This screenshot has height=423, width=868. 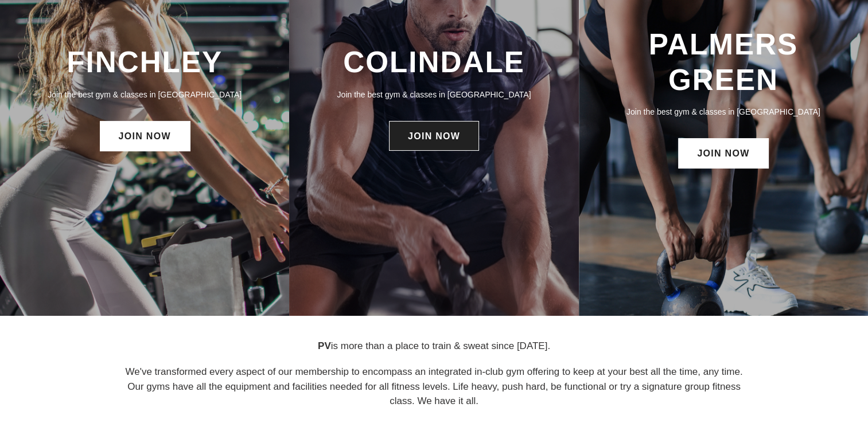 I want to click on strong: PV, so click(x=324, y=346).